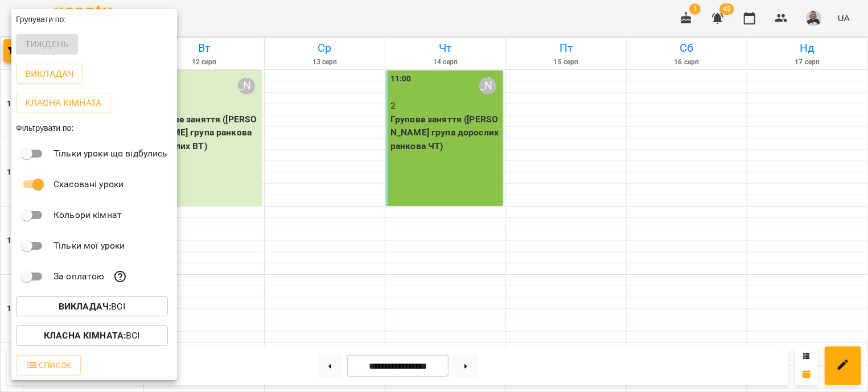 The height and width of the screenshot is (392, 868). I want to click on div: Фільтрувати по:, so click(94, 128).